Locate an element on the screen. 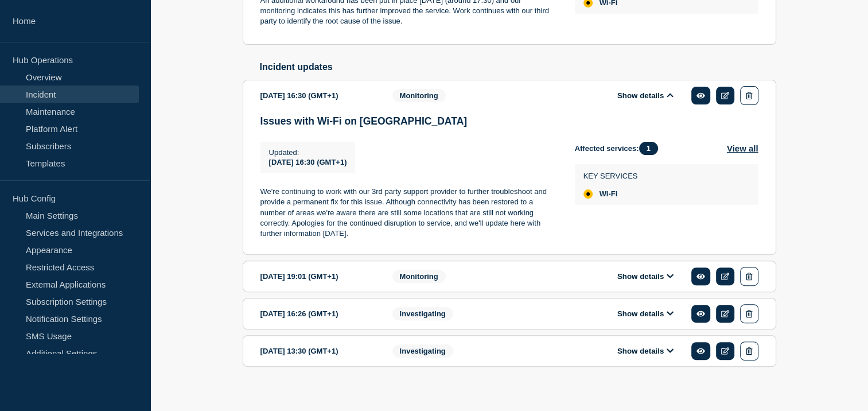 Image resolution: width=868 pixels, height=411 pixels. span: Wi-Fi is located at coordinates (609, 194).